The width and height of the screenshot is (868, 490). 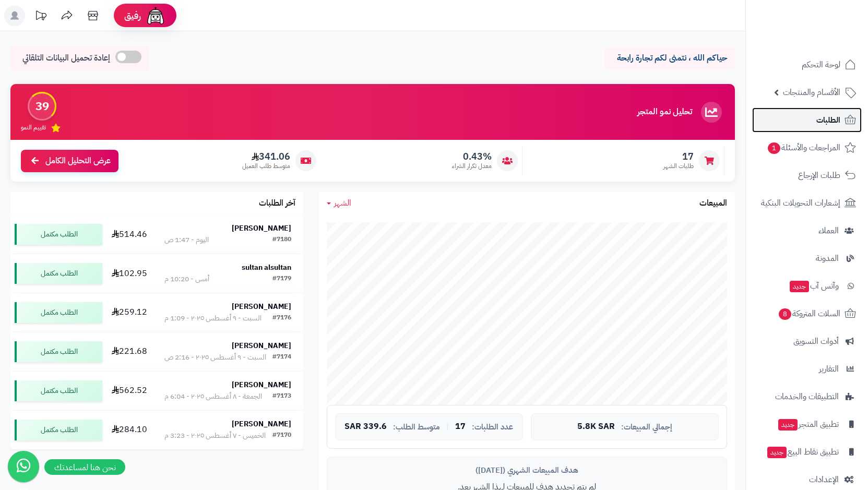 What do you see at coordinates (807, 369) in the screenshot?
I see `a: التقارير` at bounding box center [807, 369].